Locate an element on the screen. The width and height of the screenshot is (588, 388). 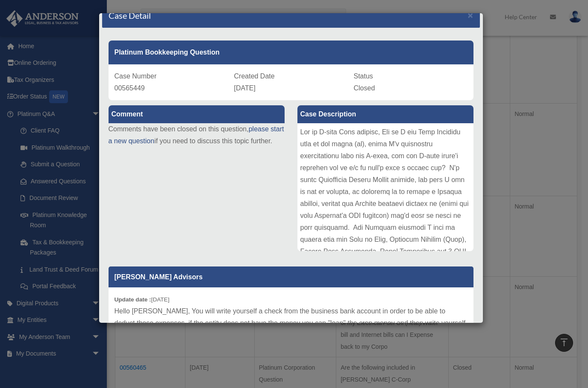
b: Update date : is located at coordinates (133, 300).